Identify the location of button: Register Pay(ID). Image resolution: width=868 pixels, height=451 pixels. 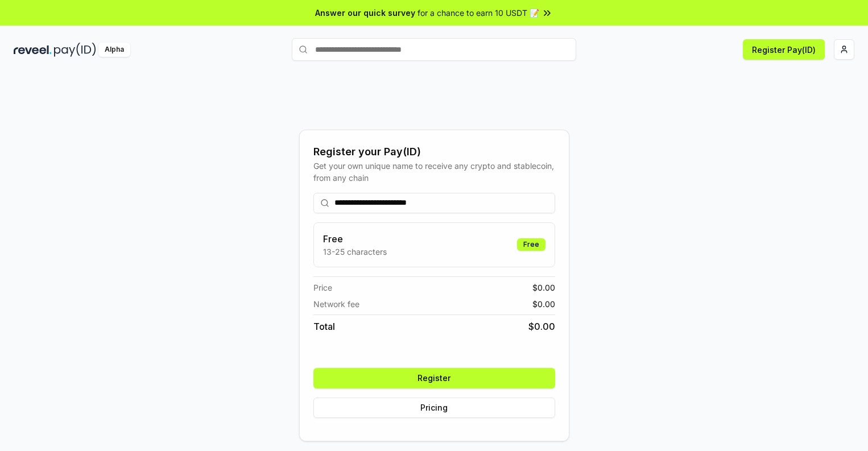
(784, 50).